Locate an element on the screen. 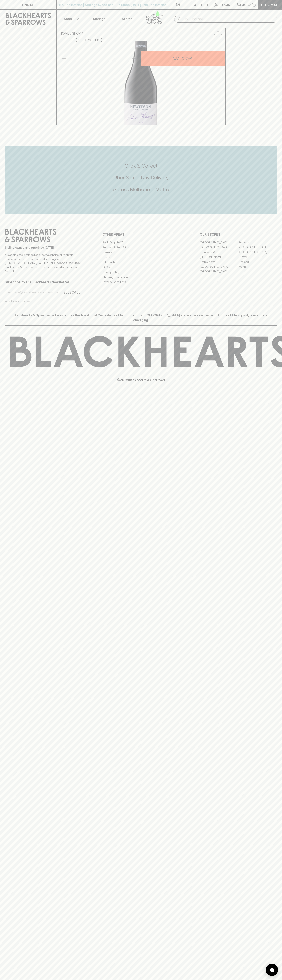 This screenshot has height=980, width=282. p: It is against the law to sell or supply alcohol to, or to obtain alcohol on behalf of a person un... is located at coordinates (43, 263).